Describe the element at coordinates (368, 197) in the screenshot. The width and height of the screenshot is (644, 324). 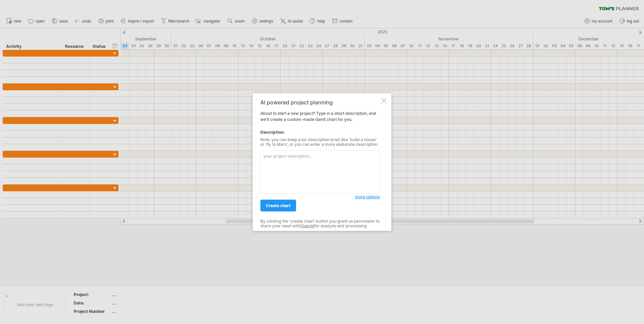
I see `span: more options` at that location.